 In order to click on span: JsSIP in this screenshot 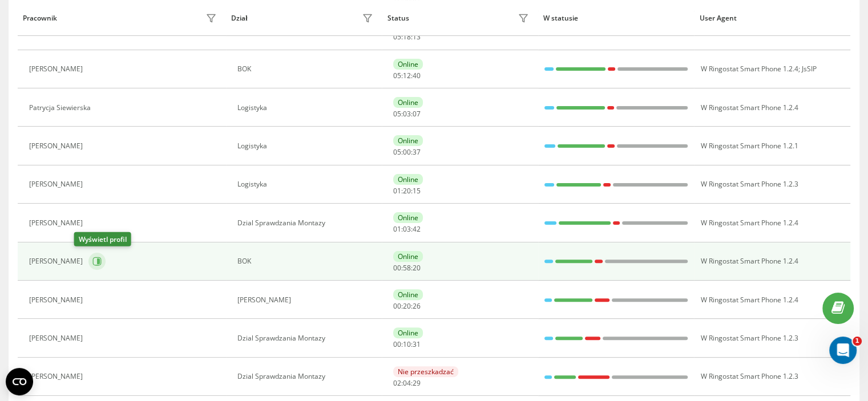, I will do `click(808, 68)`.